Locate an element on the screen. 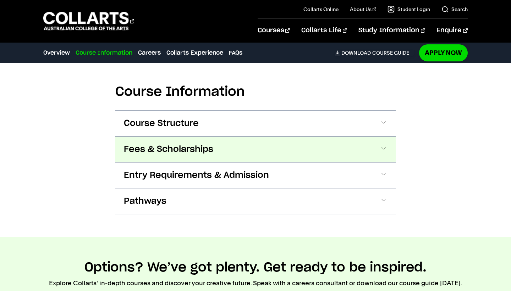  h2: Options? We’ve got plenty. Get ready to be inspired. is located at coordinates (255, 267).